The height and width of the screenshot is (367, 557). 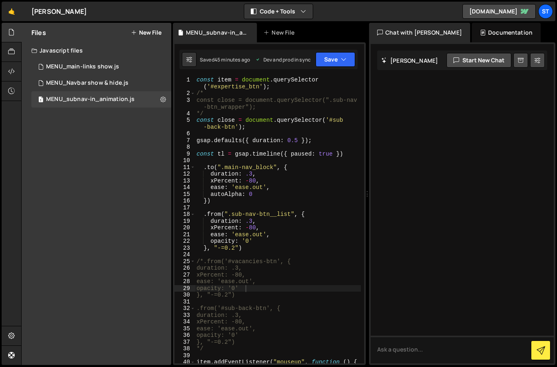 I want to click on span: 1, so click(x=41, y=100).